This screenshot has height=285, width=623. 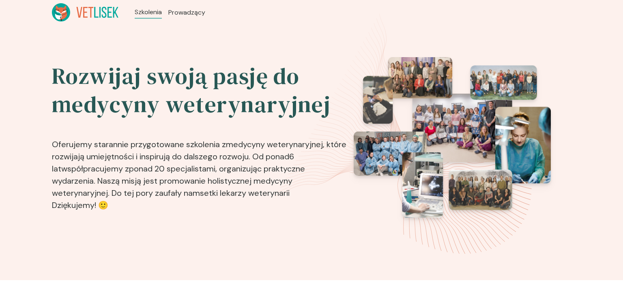 I want to click on img: eventsPhotosRoll2.png, so click(x=453, y=138).